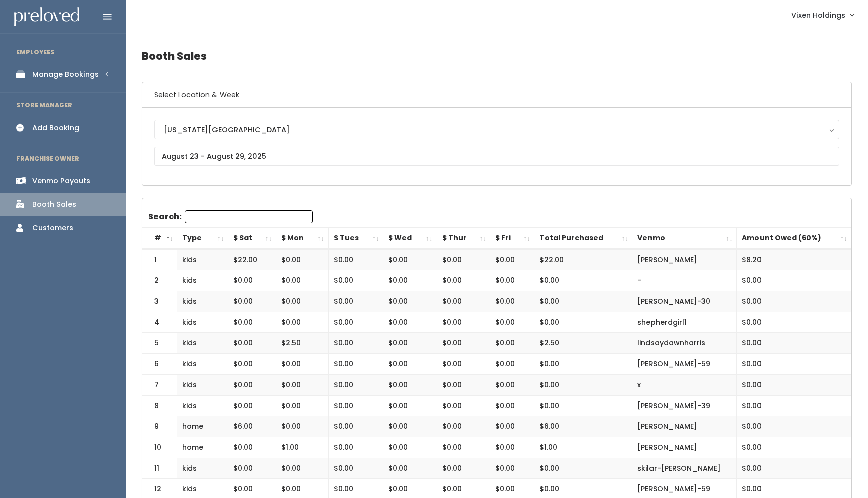 Image resolution: width=868 pixels, height=498 pixels. I want to click on div: Add Booking, so click(56, 128).